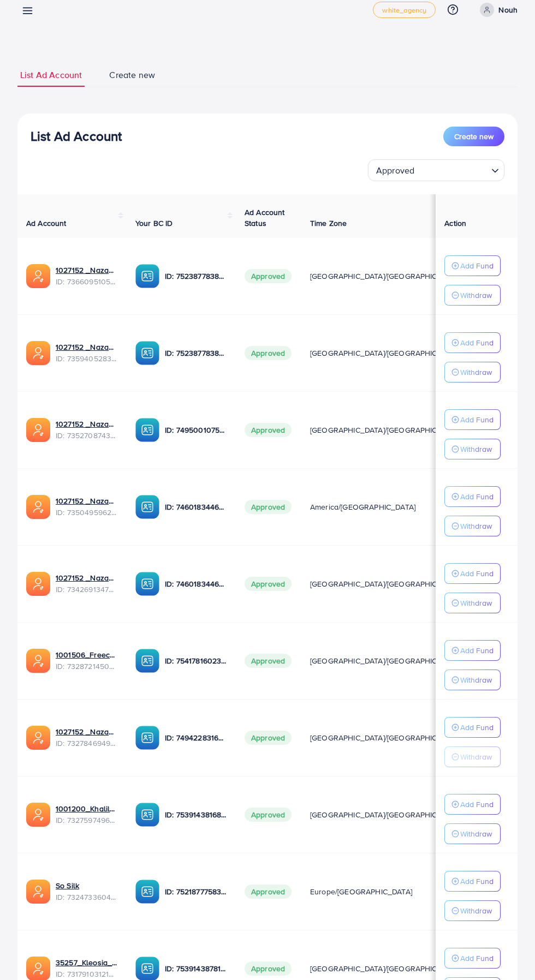  Describe the element at coordinates (474, 137) in the screenshot. I see `button: Create new` at that location.